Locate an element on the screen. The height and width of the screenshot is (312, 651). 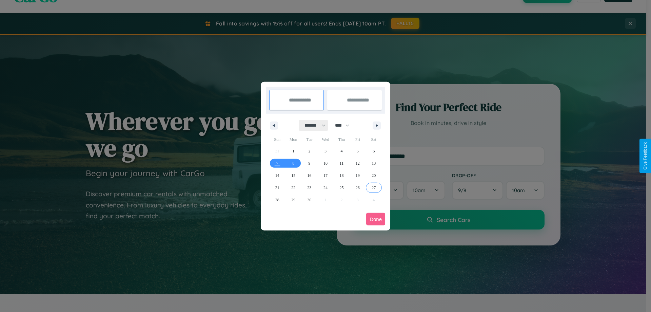
button: 28 is located at coordinates (277, 200).